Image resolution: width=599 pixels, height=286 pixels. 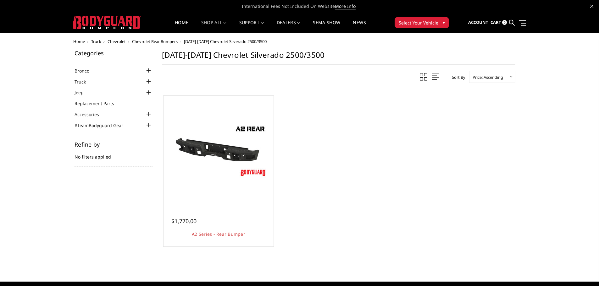 I want to click on label: Sort By:, so click(x=457, y=77).